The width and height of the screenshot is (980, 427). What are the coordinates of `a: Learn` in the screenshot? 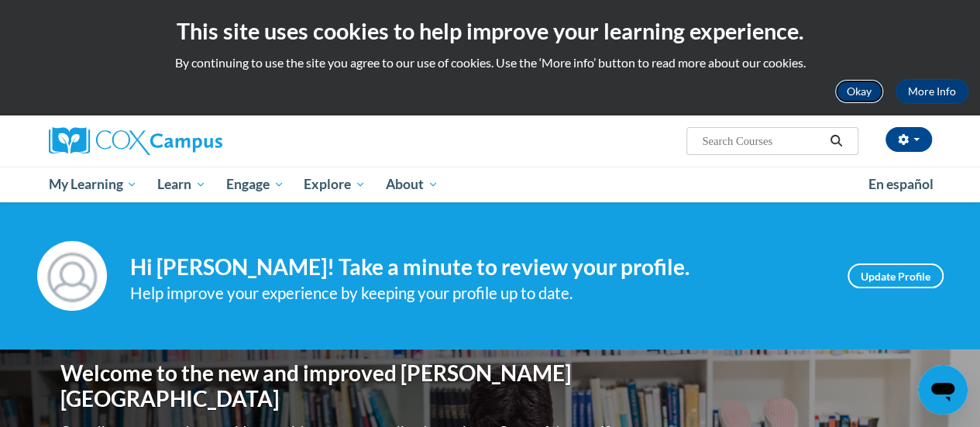 It's located at (181, 184).